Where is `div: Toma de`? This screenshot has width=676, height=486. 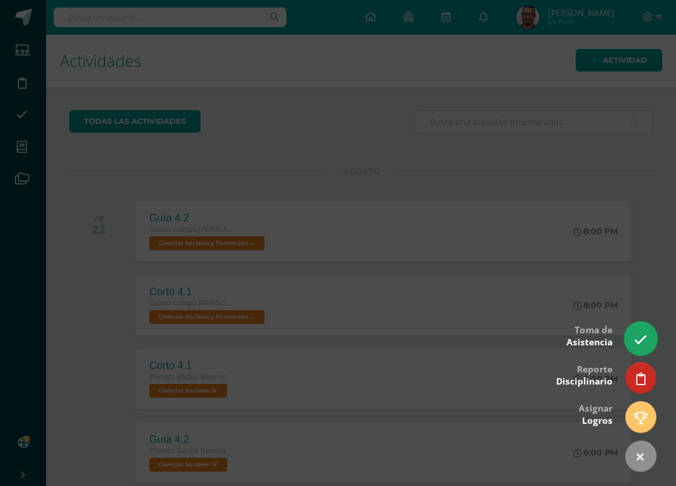 div: Toma de is located at coordinates (590, 335).